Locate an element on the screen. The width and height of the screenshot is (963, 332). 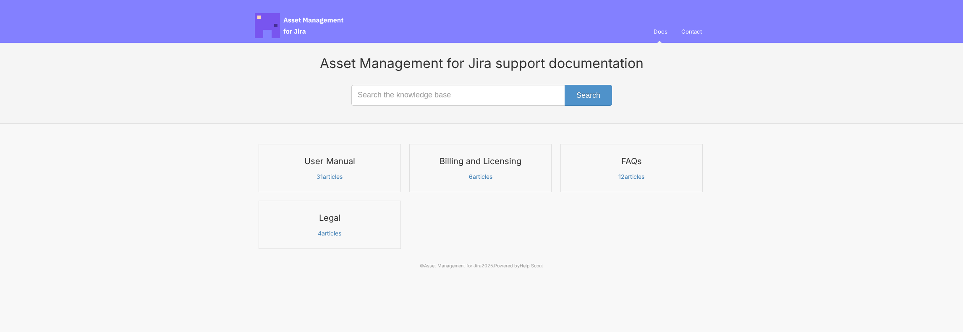
span: 4 is located at coordinates (319, 233).